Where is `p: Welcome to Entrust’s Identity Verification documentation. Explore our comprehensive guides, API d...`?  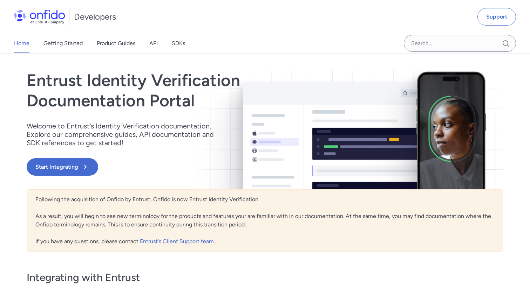
p: Welcome to Entrust’s Identity Verification documentation. Explore our comprehensive guides, API d... is located at coordinates (125, 135).